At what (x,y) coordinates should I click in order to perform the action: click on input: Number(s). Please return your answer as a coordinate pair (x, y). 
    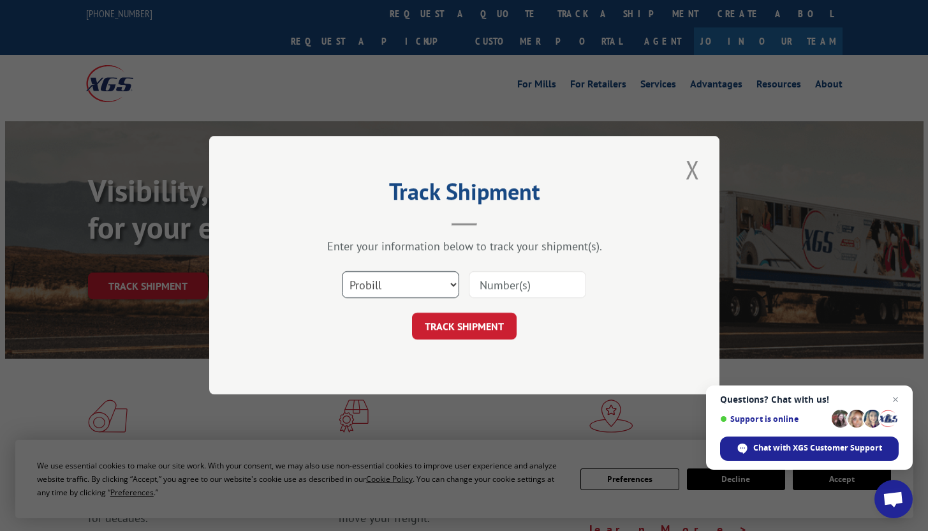
    Looking at the image, I should click on (527, 285).